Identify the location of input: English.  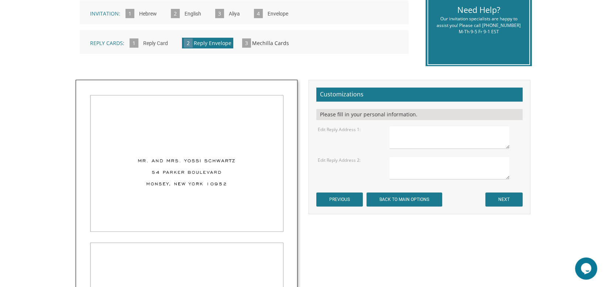
(193, 14).